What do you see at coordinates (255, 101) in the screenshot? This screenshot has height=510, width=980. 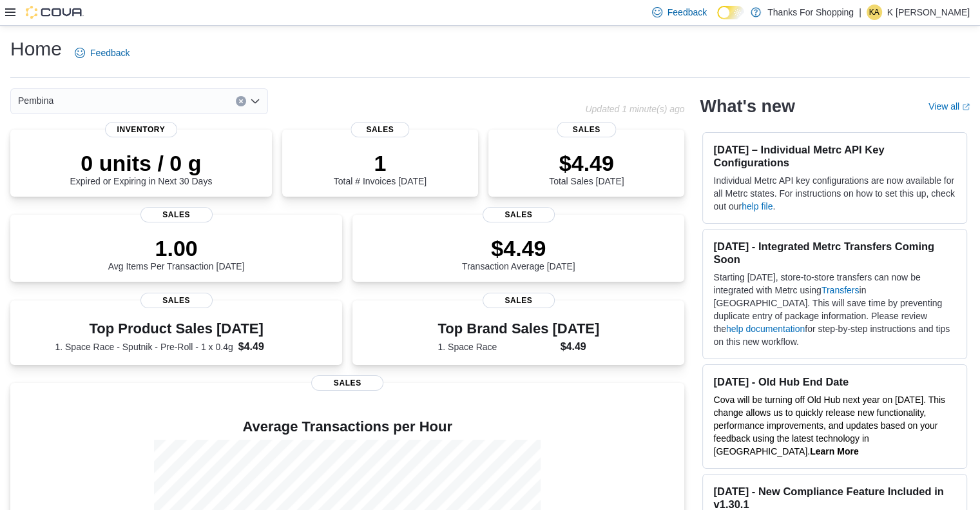 I see `button: Open list of options` at bounding box center [255, 101].